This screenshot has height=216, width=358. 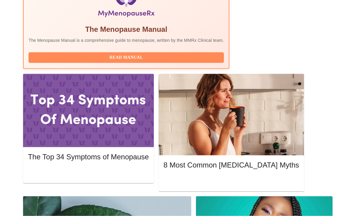 I want to click on h5: The Menopause Manual, so click(x=126, y=29).